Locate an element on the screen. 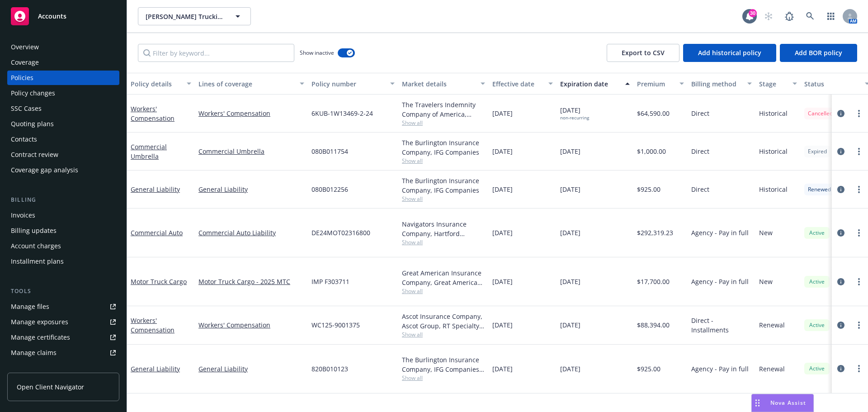 Image resolution: width=868 pixels, height=412 pixels. div: Manage BORs is located at coordinates (32, 368).